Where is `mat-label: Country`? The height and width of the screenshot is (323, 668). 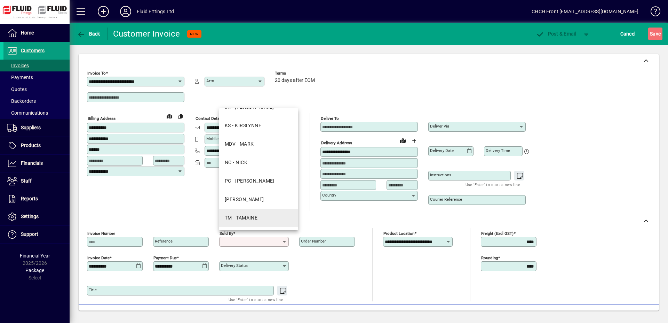
mat-label: Country is located at coordinates (329, 195).